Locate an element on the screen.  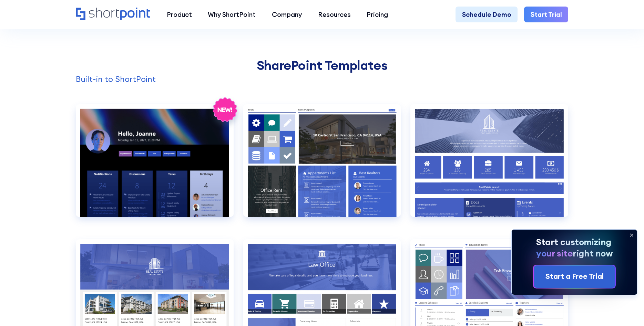
h2: SharePoint Templates is located at coordinates (322, 65).